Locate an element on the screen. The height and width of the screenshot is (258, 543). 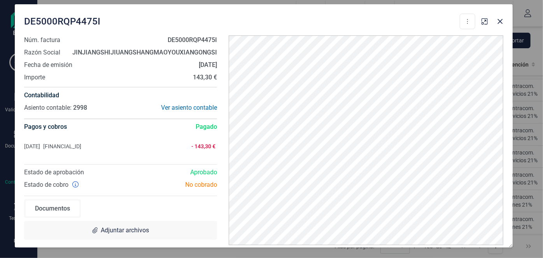
span: Razón Social is located at coordinates (42, 52).